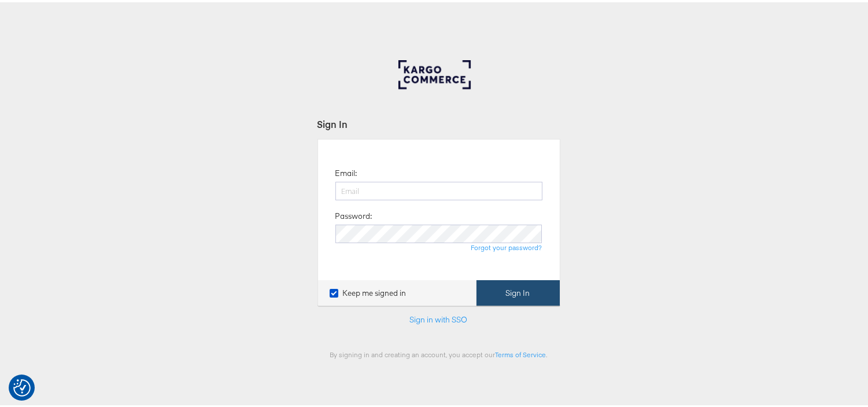 The image size is (868, 407). What do you see at coordinates (354, 213) in the screenshot?
I see `label: Password:` at bounding box center [354, 213].